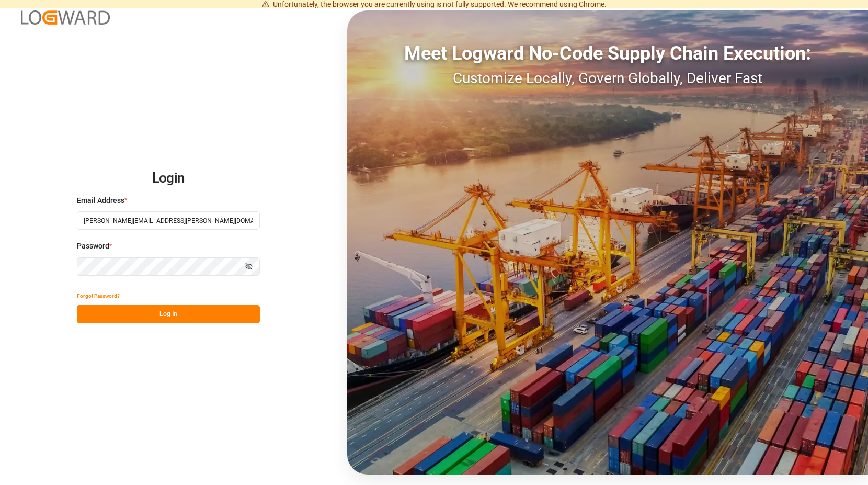 This screenshot has height=485, width=868. What do you see at coordinates (608, 53) in the screenshot?
I see `div: Meet Logward No-Code Supply Chain Execution:` at bounding box center [608, 53].